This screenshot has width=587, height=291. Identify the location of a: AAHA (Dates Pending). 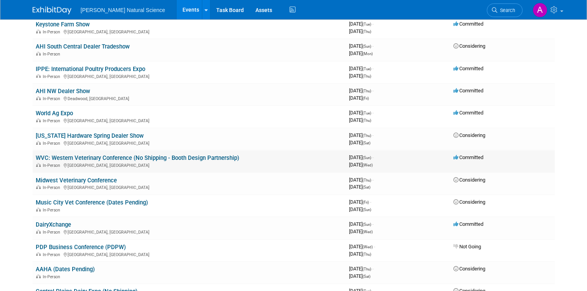
(65, 269).